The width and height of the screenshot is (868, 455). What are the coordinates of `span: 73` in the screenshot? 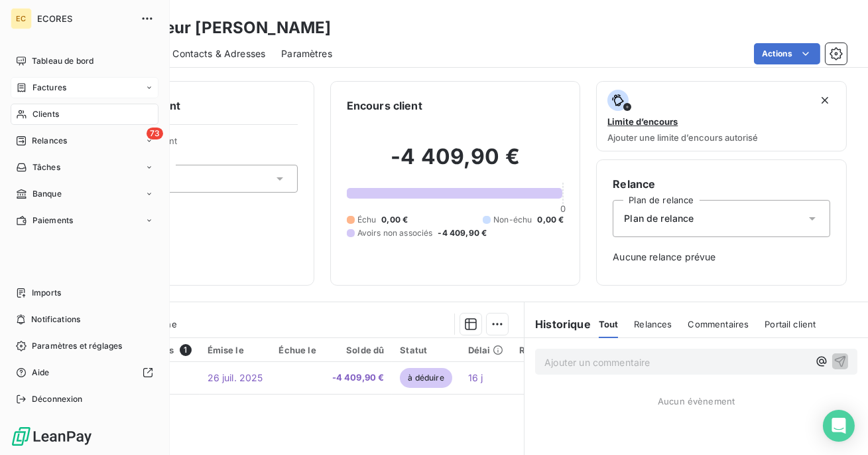 It's located at (155, 133).